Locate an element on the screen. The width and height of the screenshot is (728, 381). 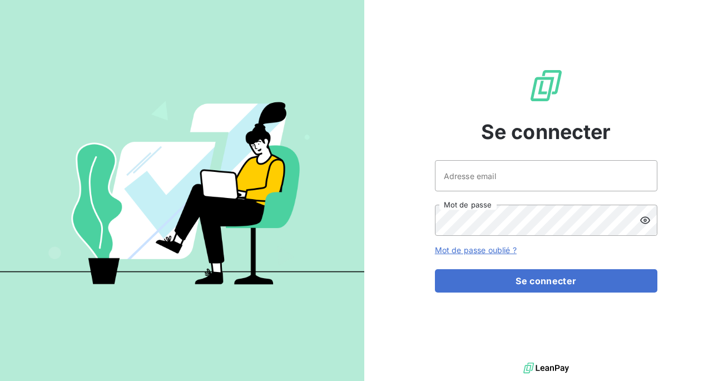
button: Se connecter is located at coordinates (546, 281).